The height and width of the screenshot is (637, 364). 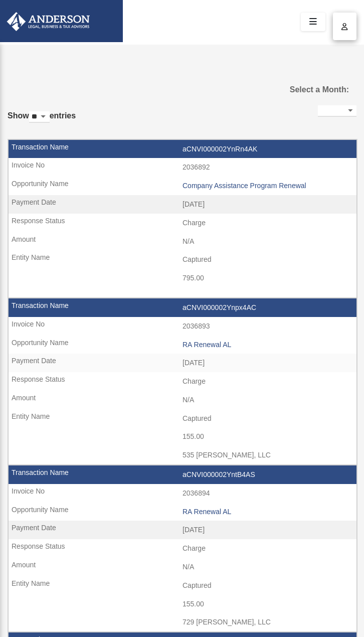 I want to click on label: Show entries, so click(x=42, y=121).